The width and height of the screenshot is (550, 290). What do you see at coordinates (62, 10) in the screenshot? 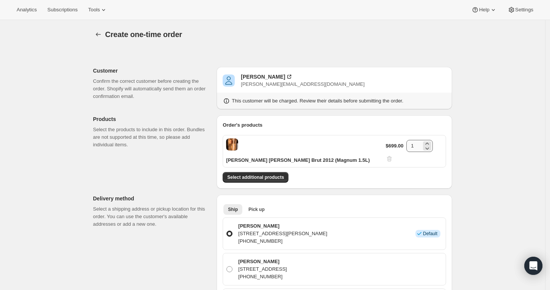
I see `button: Subscriptions` at bounding box center [62, 10].